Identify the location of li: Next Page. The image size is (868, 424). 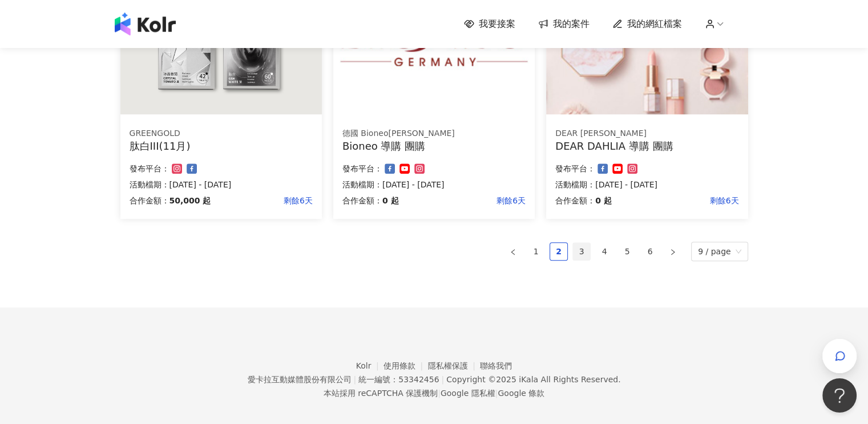
(673, 251).